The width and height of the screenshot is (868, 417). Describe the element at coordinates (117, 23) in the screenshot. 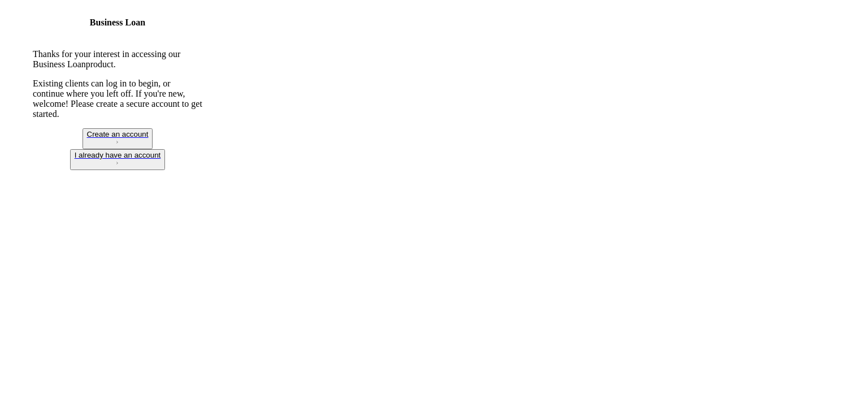

I see `h4: Business Loan` at that location.